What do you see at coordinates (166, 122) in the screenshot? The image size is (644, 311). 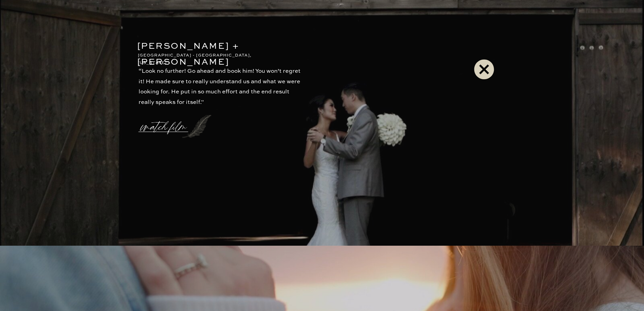 I see `a: watch film` at bounding box center [166, 122].